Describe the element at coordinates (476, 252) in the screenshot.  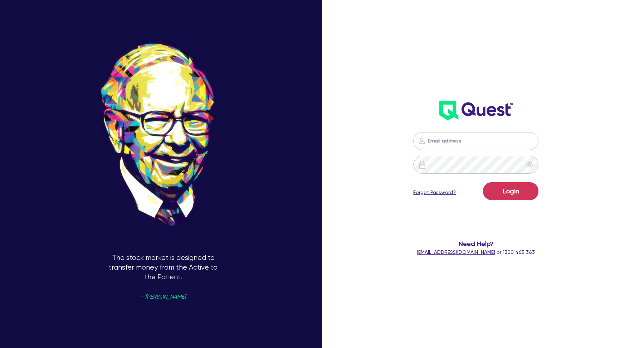
I see `span: or 1300 465 363` at that location.